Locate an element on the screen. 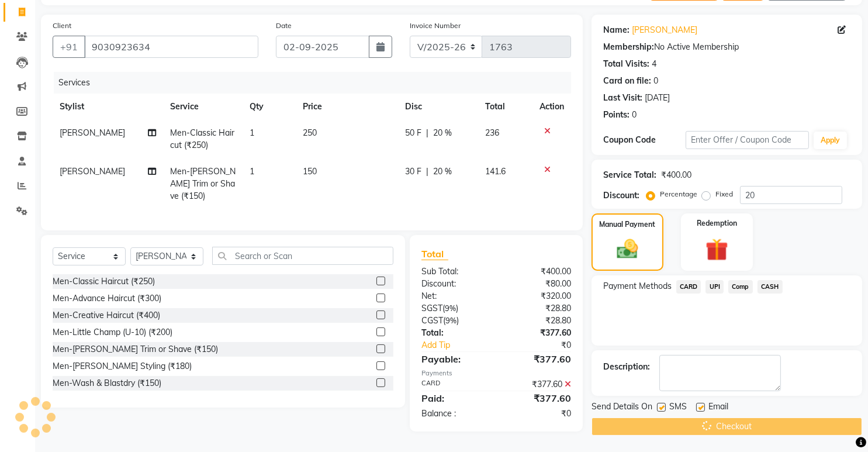  div: Membership: is located at coordinates (628, 47).